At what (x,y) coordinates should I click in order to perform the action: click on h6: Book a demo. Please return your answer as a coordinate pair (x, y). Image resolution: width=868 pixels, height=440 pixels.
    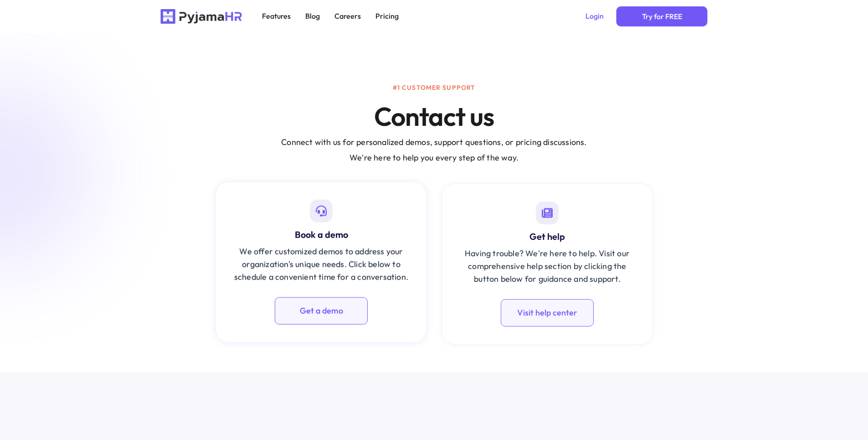
    Looking at the image, I should click on (321, 234).